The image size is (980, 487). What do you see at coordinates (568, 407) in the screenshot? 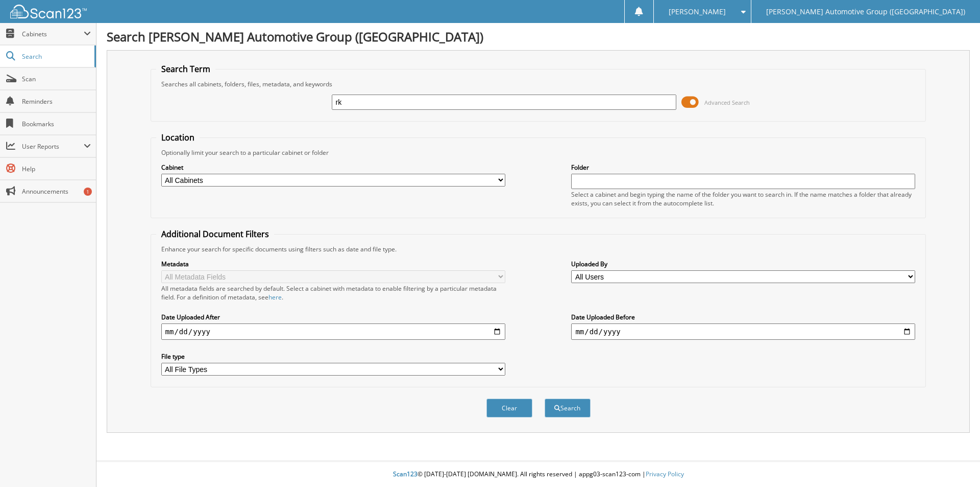
I see `button: Search` at bounding box center [568, 407].